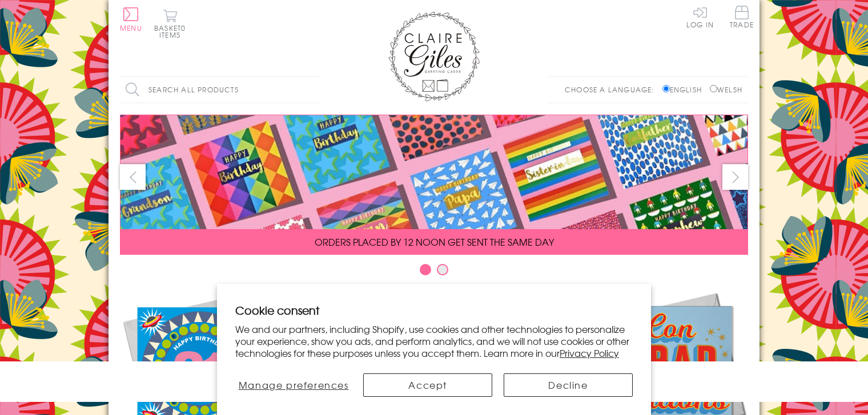 Image resolution: width=868 pixels, height=415 pixels. What do you see at coordinates (293, 385) in the screenshot?
I see `span: Manage preferences` at bounding box center [293, 385].